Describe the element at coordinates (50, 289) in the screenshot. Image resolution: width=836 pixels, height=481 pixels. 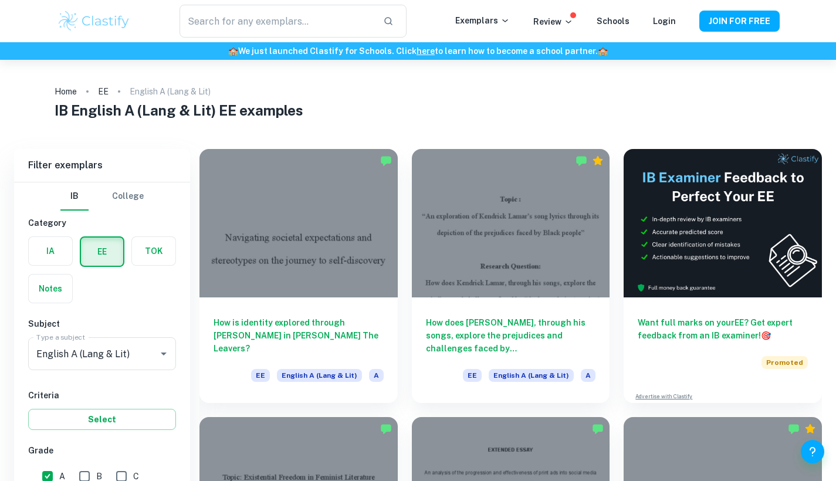
I see `button: Notes` at that location.